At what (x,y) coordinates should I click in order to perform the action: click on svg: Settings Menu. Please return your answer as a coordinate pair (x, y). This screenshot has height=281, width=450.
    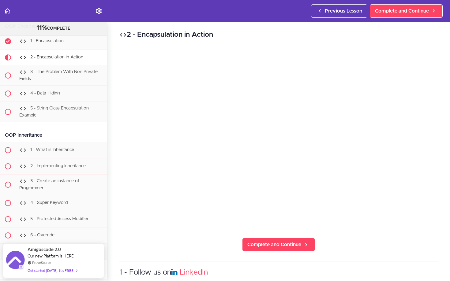
    Looking at the image, I should click on (99, 11).